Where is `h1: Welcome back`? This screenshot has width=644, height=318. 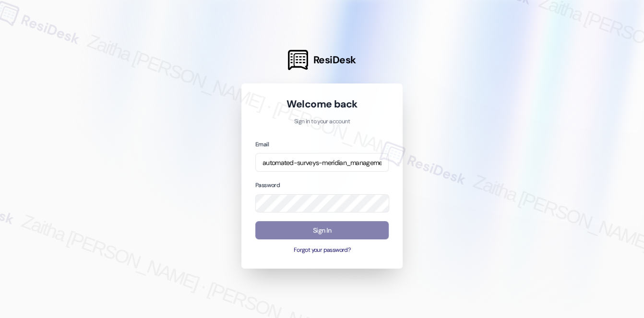 h1: Welcome back is located at coordinates (322, 104).